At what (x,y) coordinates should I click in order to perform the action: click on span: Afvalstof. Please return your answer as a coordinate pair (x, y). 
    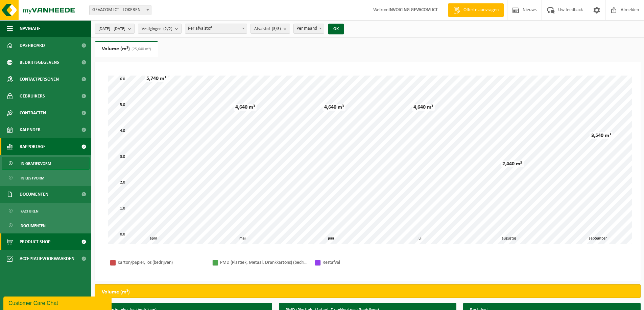
    Looking at the image, I should click on (267, 29).